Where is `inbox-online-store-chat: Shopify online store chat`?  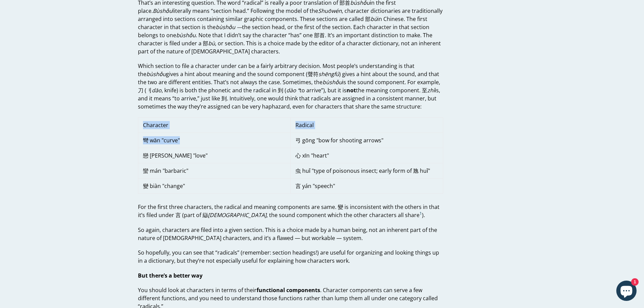 inbox-online-store-chat: Shopify online store chat is located at coordinates (627, 292).